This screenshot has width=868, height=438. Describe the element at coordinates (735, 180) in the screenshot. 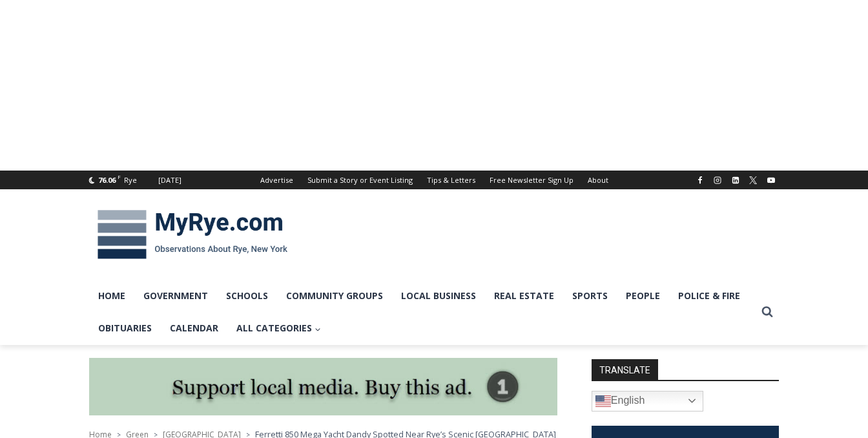

I see `a: Linkedin` at that location.